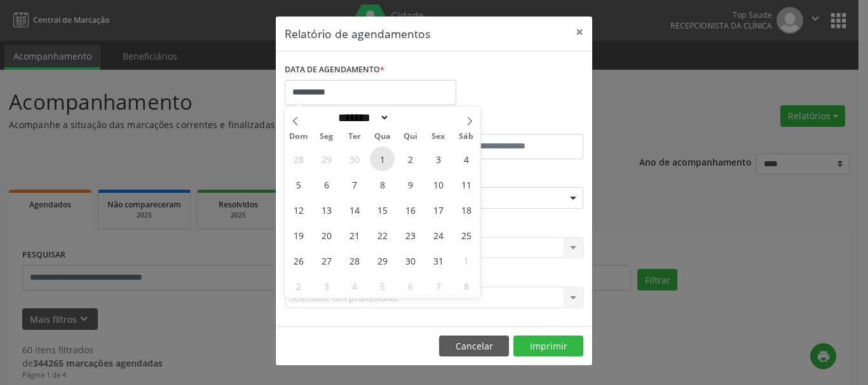  What do you see at coordinates (355, 137) in the screenshot?
I see `span: Ter` at bounding box center [355, 137].